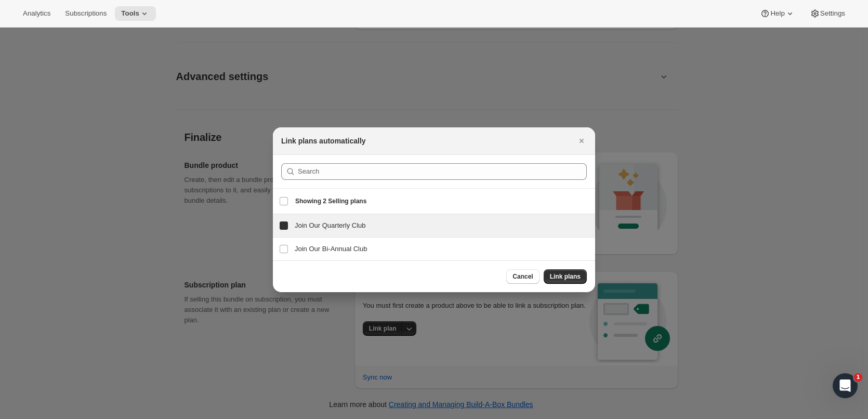 The image size is (868, 419). Describe the element at coordinates (36, 13) in the screenshot. I see `button: Analytics` at that location.